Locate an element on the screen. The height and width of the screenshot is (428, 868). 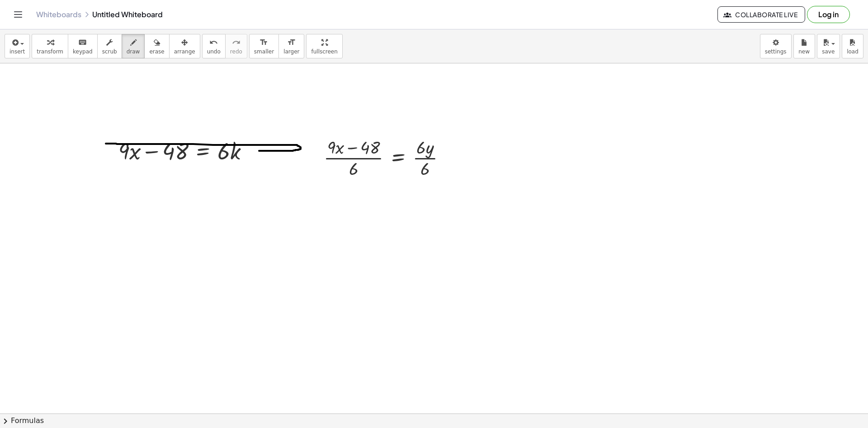
button: format_sizesmaller is located at coordinates (264, 46).